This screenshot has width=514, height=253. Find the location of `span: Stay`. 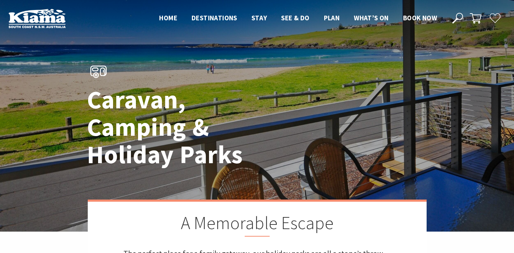

span: Stay is located at coordinates (259, 18).